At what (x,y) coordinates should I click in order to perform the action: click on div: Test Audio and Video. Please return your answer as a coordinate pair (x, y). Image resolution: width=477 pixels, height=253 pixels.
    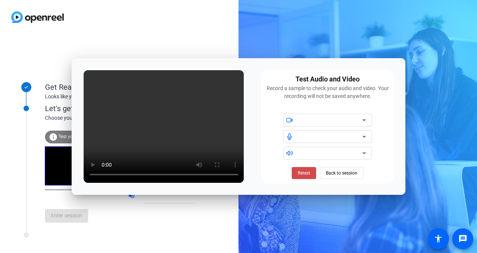
    Looking at the image, I should click on (327, 79).